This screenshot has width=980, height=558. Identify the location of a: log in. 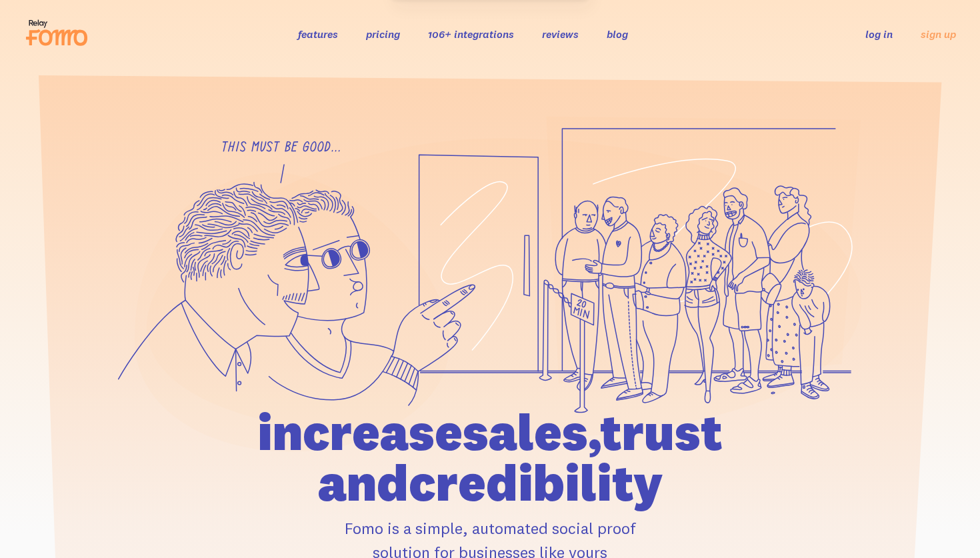
(879, 34).